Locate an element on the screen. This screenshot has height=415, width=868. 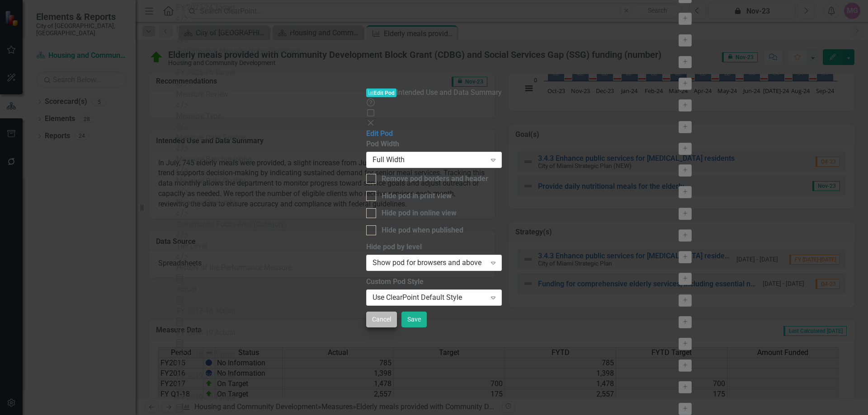
div: Hide pod in online view is located at coordinates (419, 213).